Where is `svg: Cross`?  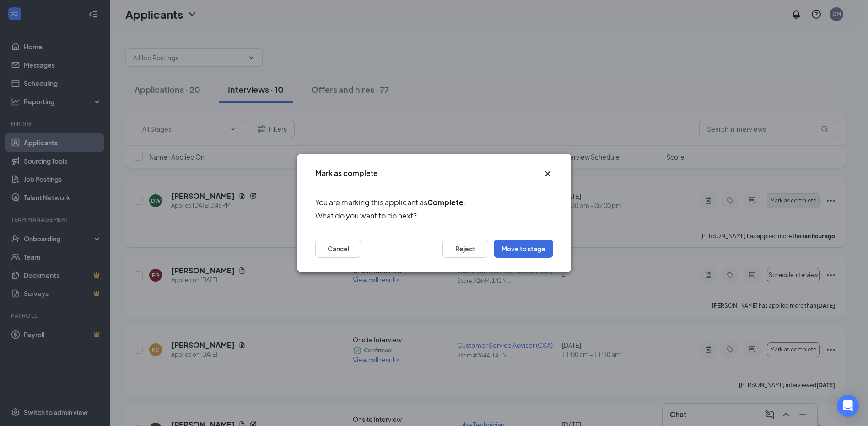 svg: Cross is located at coordinates (548, 174).